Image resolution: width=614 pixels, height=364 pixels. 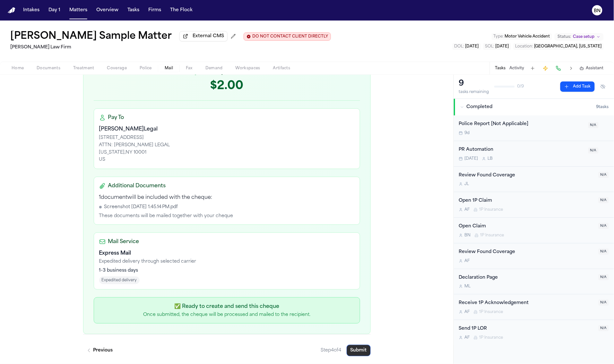 I want to click on div: 9, so click(x=474, y=83).